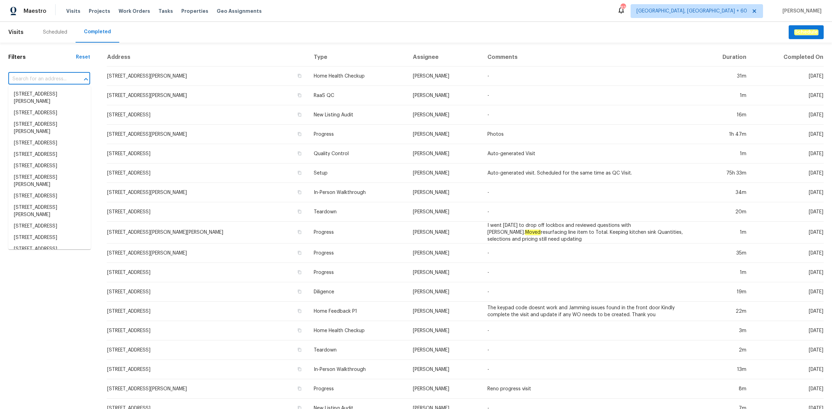  What do you see at coordinates (724, 173) in the screenshot?
I see `td: 75h 33m` at bounding box center [724, 173].